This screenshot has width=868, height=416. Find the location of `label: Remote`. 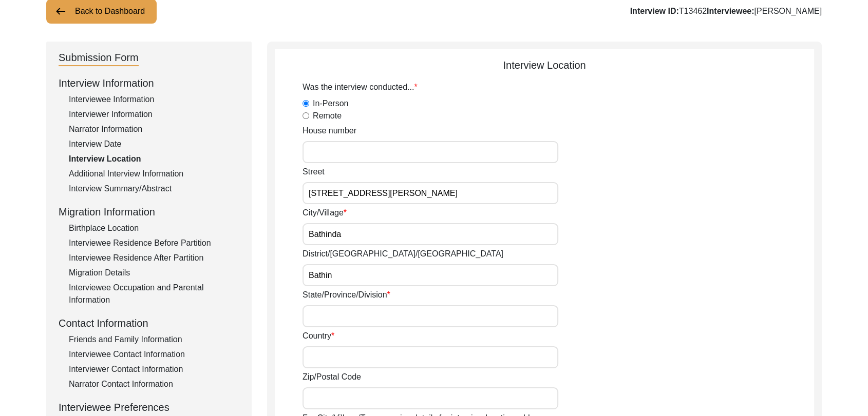

label: Remote is located at coordinates (327, 116).